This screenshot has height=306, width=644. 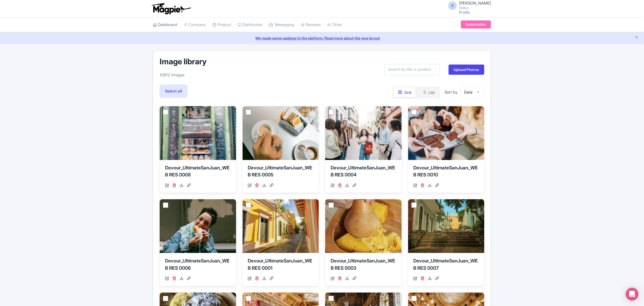 I want to click on a: Profile, so click(x=464, y=12).